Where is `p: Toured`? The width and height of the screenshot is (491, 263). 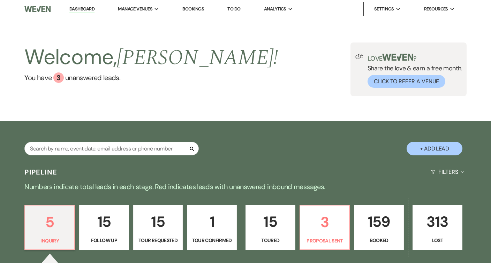 p: Toured is located at coordinates (270, 241).